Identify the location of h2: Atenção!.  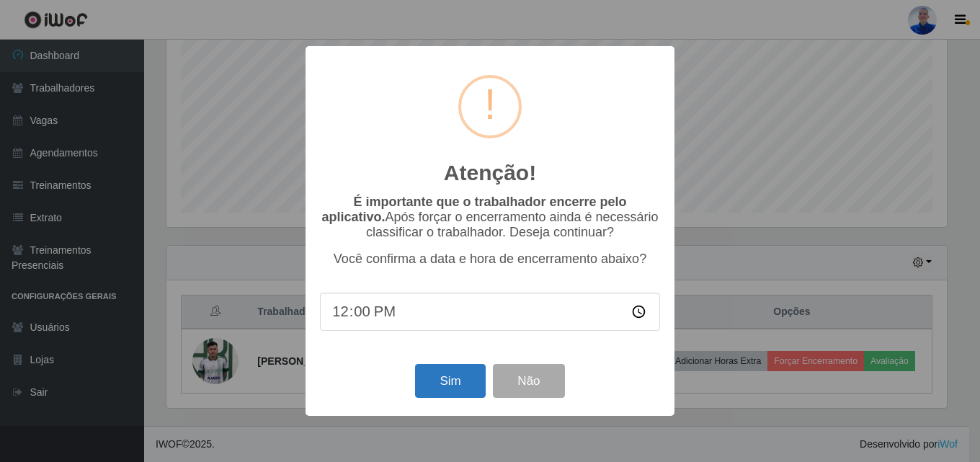
(490, 173).